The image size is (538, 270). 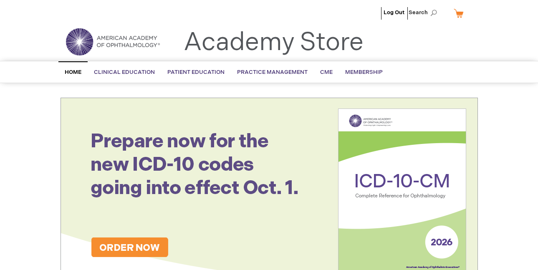 I want to click on span: Membership, so click(x=364, y=72).